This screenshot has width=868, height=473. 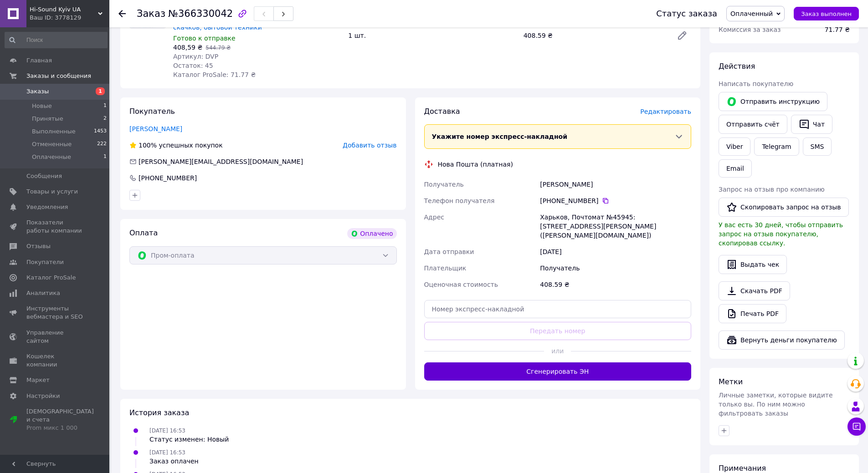 What do you see at coordinates (147, 145) in the screenshot?
I see `span: 100%` at bounding box center [147, 145].